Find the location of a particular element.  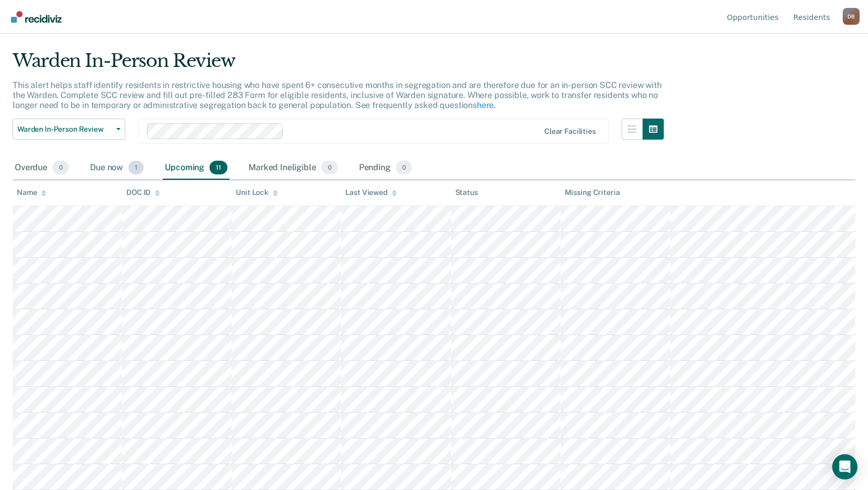

div: Pending0 is located at coordinates (385, 168).